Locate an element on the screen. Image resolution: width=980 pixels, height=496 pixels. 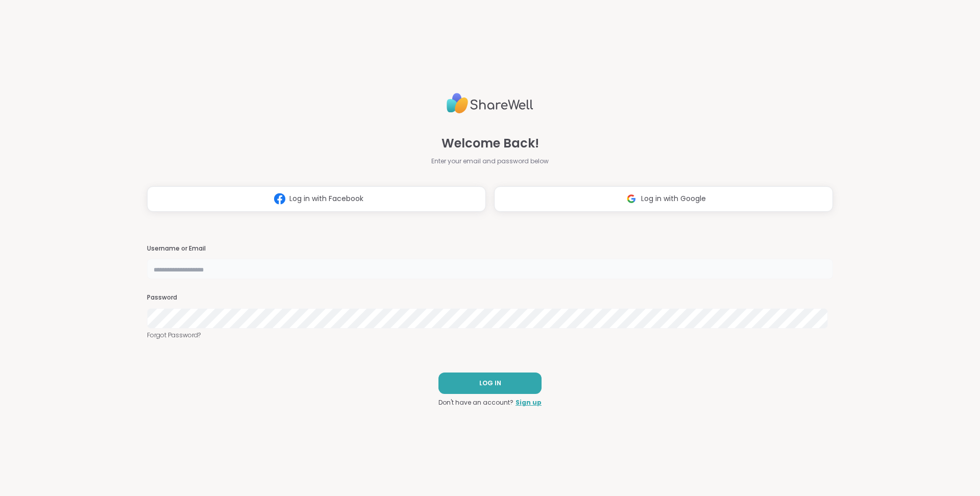
span: LOG IN is located at coordinates (490, 383).